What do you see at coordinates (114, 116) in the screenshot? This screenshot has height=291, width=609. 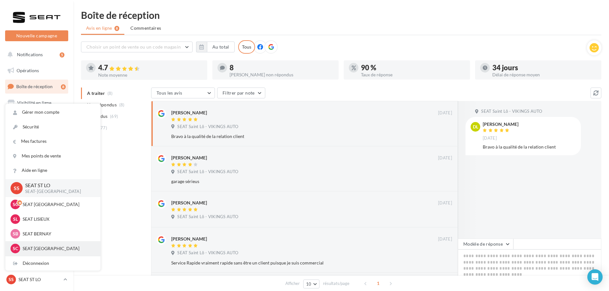 I see `span: (69)` at bounding box center [114, 116].